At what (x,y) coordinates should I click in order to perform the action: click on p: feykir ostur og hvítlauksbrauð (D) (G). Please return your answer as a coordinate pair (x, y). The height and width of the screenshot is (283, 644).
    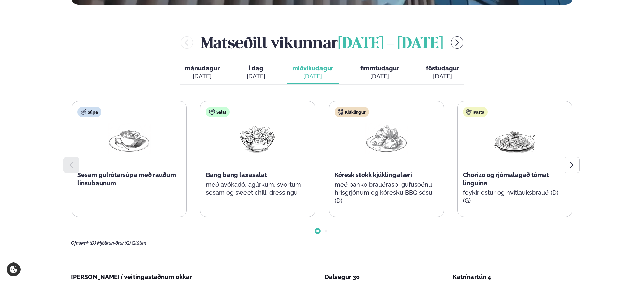
    Looking at the image, I should click on (515, 196).